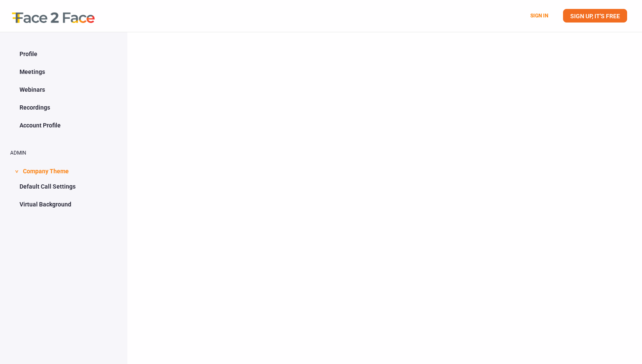  What do you see at coordinates (46, 170) in the screenshot?
I see `span: Company Theme` at bounding box center [46, 170].